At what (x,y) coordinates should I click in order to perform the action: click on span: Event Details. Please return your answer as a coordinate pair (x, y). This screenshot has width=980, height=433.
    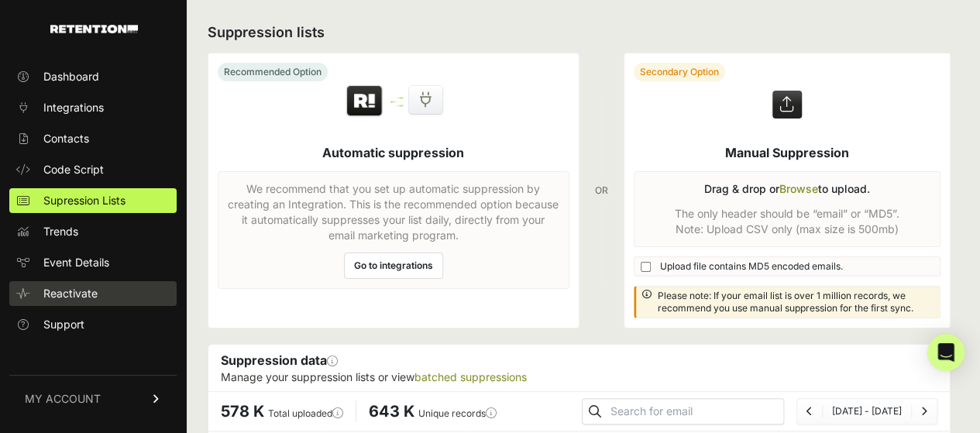
    Looking at the image, I should click on (76, 262).